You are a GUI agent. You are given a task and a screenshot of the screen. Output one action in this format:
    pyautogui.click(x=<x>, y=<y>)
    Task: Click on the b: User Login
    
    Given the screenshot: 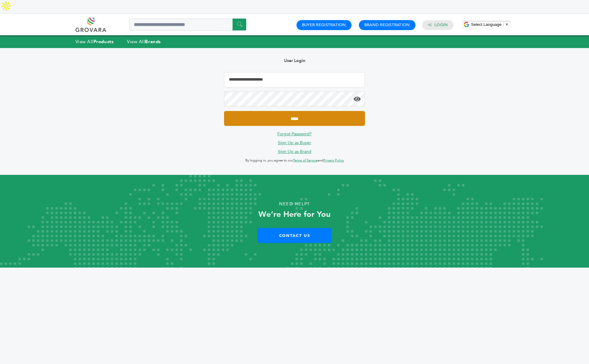 What is the action you would take?
    pyautogui.click(x=294, y=61)
    